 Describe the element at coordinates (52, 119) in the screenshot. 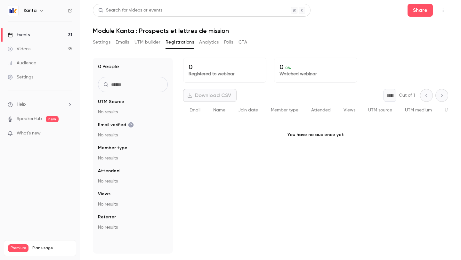

I see `span: new` at that location.